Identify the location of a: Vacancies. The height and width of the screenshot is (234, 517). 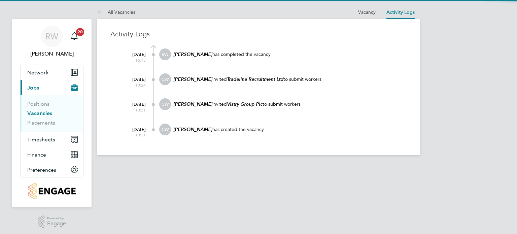
(40, 113).